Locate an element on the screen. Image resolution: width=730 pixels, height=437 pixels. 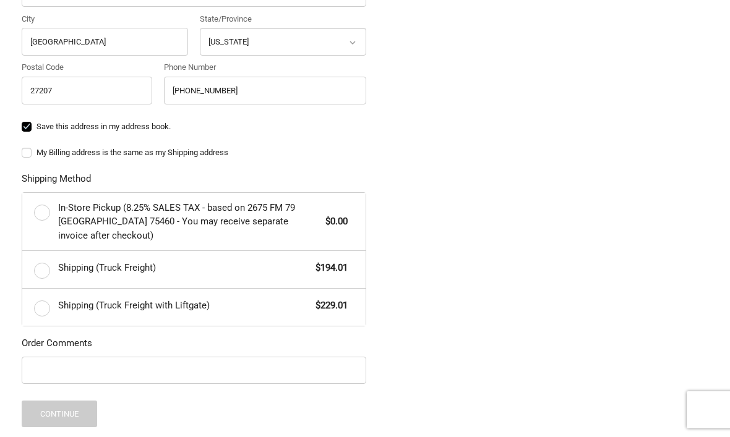
label: State/Province is located at coordinates (283, 19).